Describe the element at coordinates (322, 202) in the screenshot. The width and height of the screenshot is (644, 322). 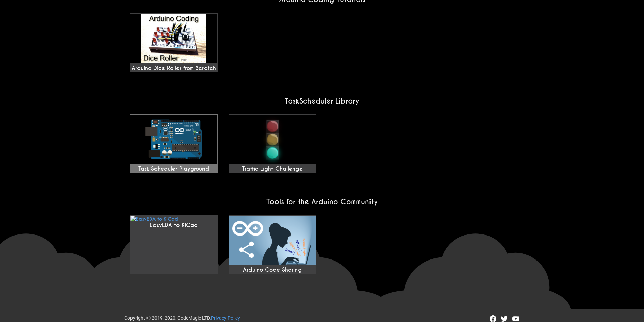
I see `h2: Tools for the Arduino Community` at that location.